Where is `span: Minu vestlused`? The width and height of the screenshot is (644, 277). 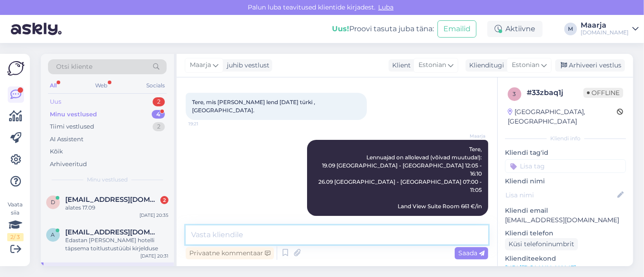
span: Minu vestlused is located at coordinates (107, 179).